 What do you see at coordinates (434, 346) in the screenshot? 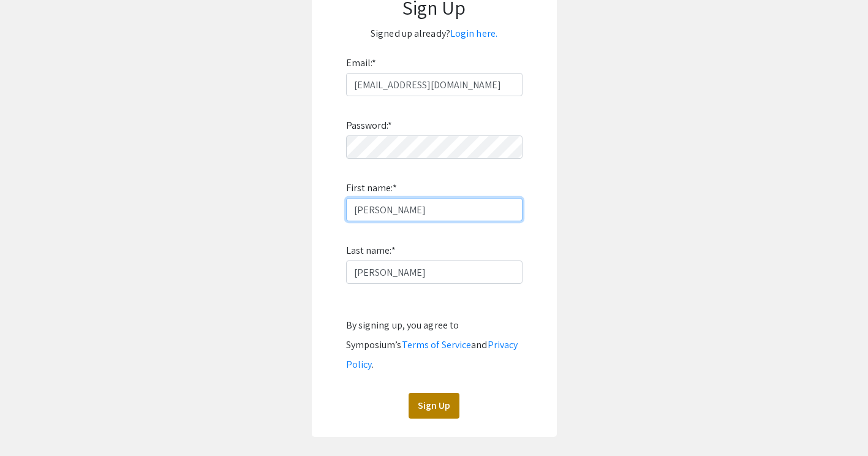
I see `div: By signing up, you agree to Symposium’s and .` at bounding box center [434, 346].